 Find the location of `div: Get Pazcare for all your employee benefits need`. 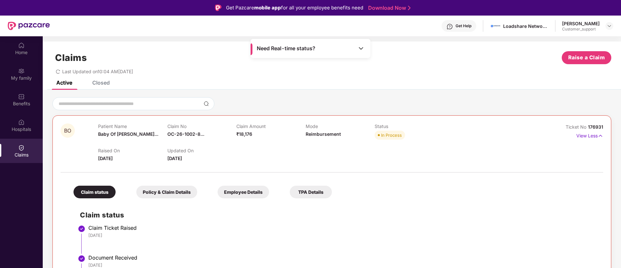

div: Get Pazcare for all your employee benefits need is located at coordinates (294, 8).